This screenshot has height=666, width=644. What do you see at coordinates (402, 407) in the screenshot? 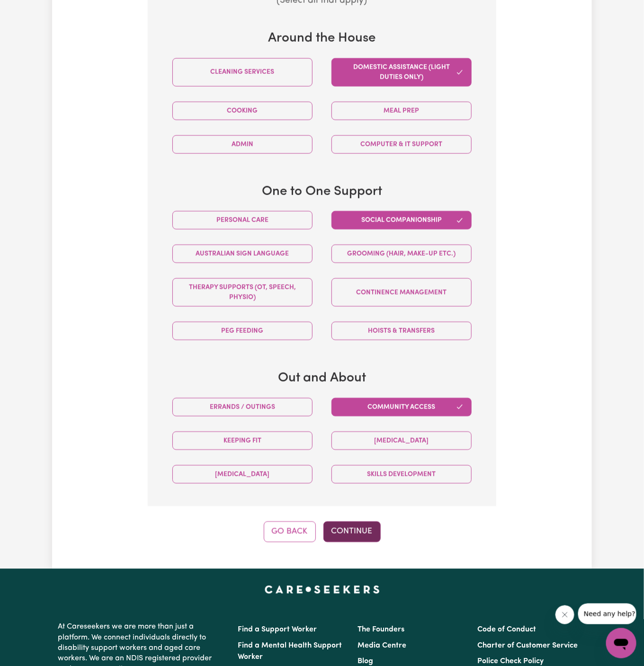
I see `button: Community access` at bounding box center [402, 407].